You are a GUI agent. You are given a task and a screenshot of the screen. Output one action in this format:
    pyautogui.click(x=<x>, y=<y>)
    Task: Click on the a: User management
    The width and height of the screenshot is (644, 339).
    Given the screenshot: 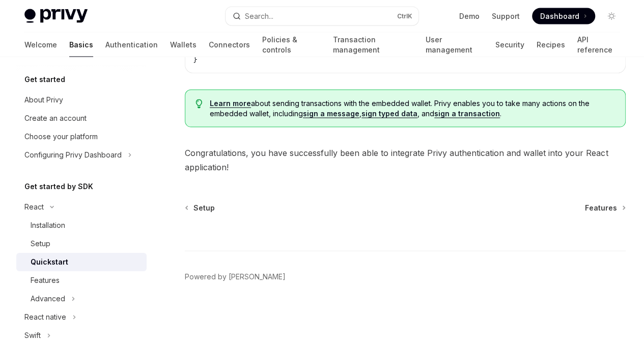 What is the action you would take?
    pyautogui.click(x=454, y=45)
    